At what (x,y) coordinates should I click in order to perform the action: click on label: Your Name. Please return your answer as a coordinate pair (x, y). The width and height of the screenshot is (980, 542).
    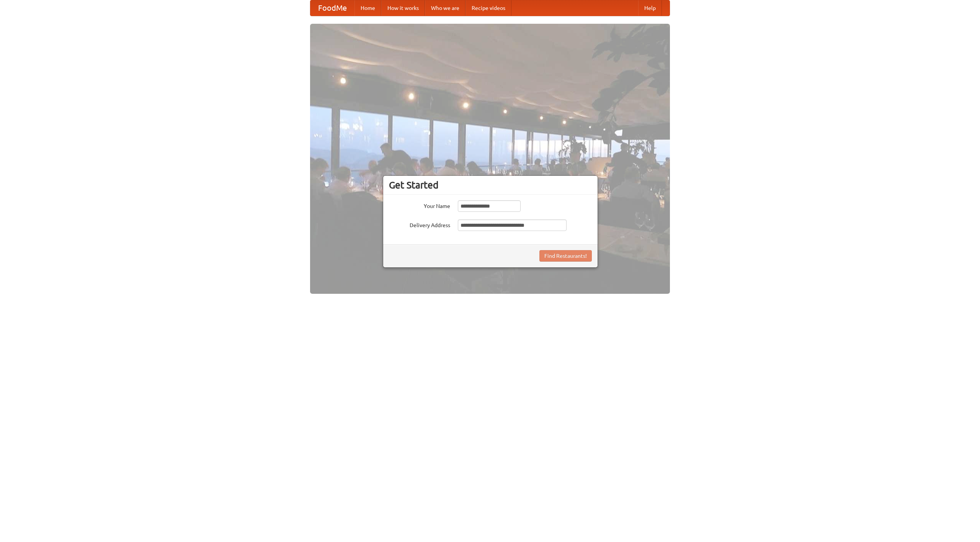
    Looking at the image, I should click on (419, 205).